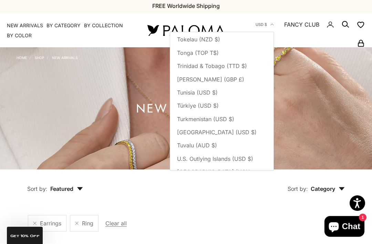  Describe the element at coordinates (317, 184) in the screenshot. I see `button: Sort by: Category` at that location.